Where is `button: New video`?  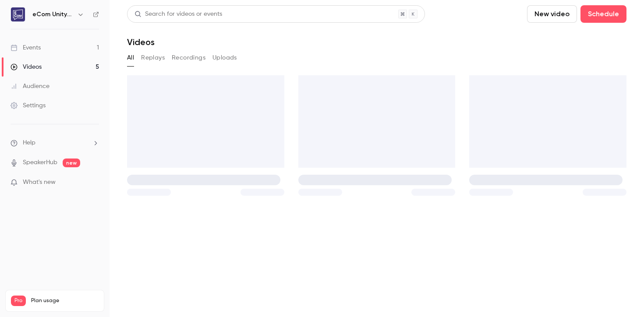 button: New video is located at coordinates (552, 14).